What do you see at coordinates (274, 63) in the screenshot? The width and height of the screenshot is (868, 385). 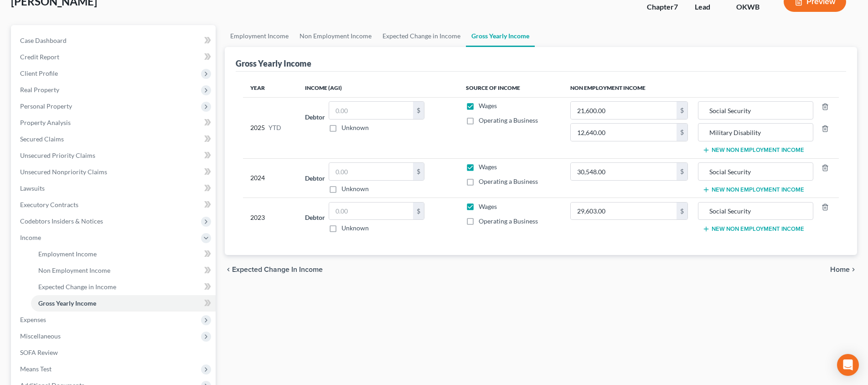 I see `div: Gross Yearly Income` at bounding box center [274, 63].